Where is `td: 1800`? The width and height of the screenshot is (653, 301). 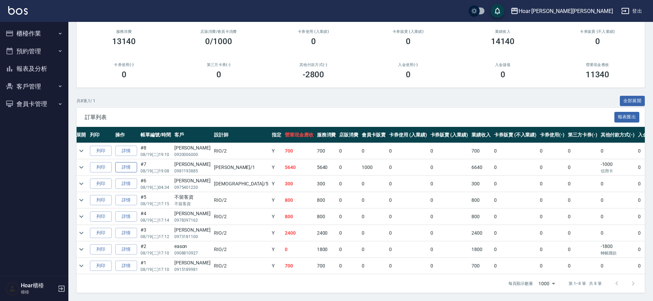
td: 1800 is located at coordinates (327, 249).